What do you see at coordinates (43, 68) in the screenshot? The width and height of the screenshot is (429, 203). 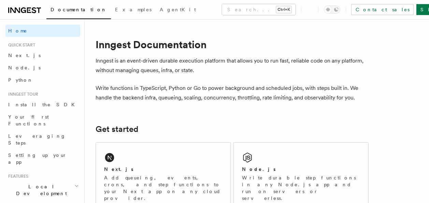 I see `a: Node.js` at bounding box center [43, 68].